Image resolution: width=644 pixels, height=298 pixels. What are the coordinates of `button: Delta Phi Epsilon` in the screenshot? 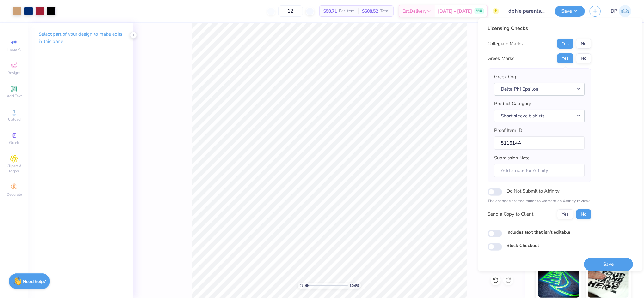 It's located at (540, 89).